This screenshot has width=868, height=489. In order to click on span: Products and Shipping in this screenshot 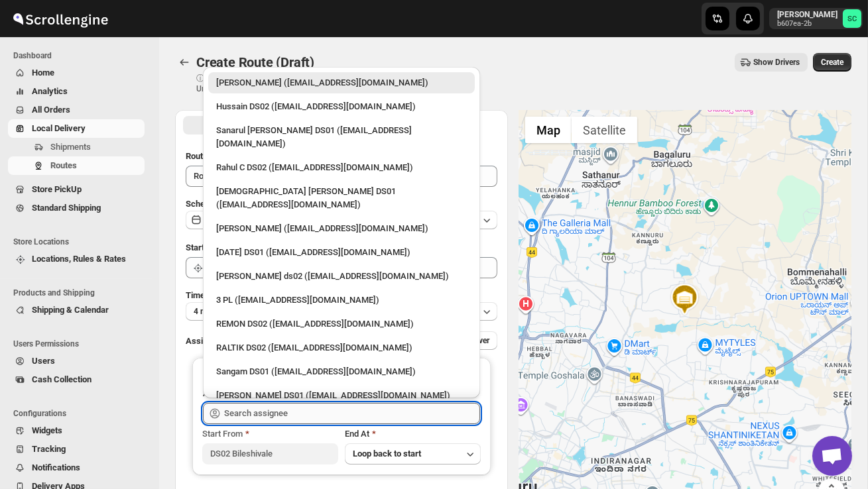, I will do `click(82, 293)`.